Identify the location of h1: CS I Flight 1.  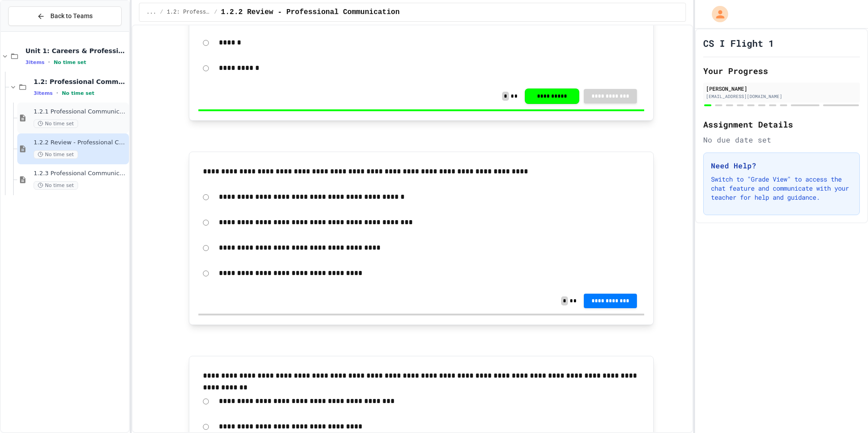
(739, 43).